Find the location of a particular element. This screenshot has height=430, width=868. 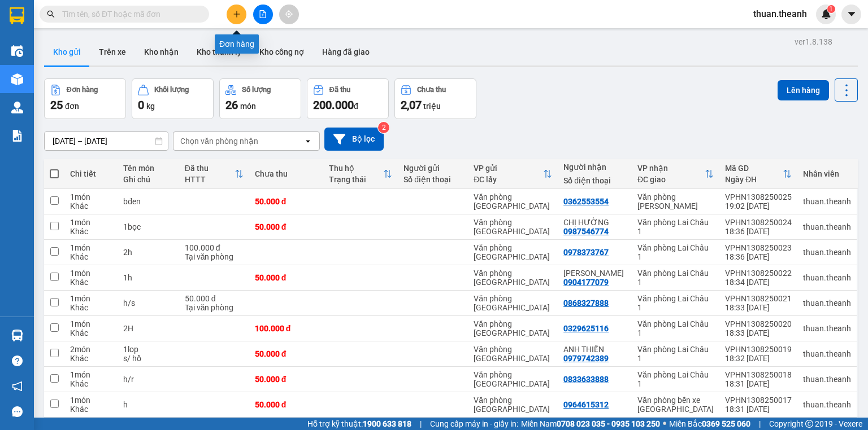

button: Bộ lọc is located at coordinates (354, 139).